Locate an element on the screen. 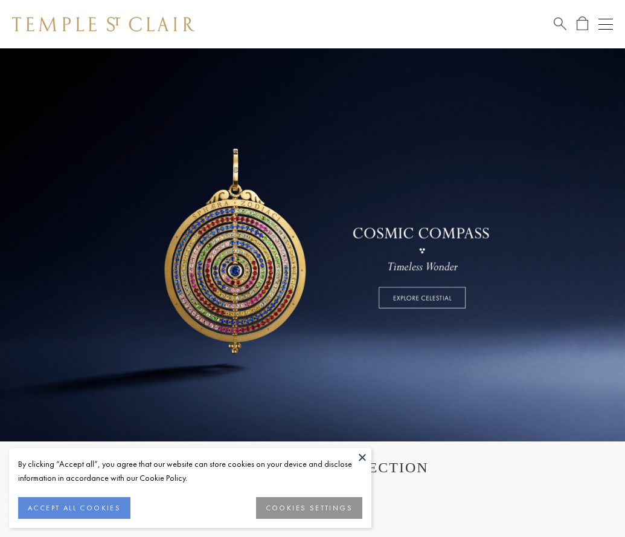 This screenshot has height=537, width=625. button: Open navigation is located at coordinates (606, 24).